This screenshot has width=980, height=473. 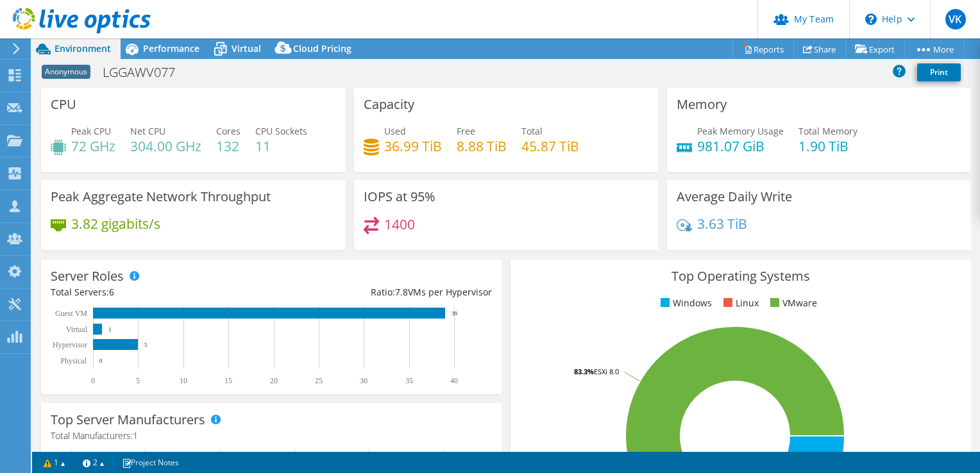 What do you see at coordinates (382, 293) in the screenshot?
I see `div: Ratio: VMs per Hypervisor` at bounding box center [382, 293].